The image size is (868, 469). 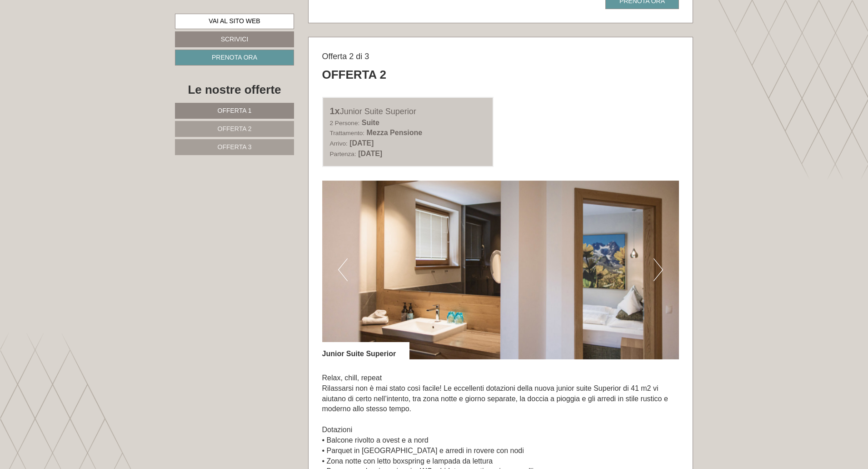 I want to click on span: Offerta 2, so click(x=234, y=128).